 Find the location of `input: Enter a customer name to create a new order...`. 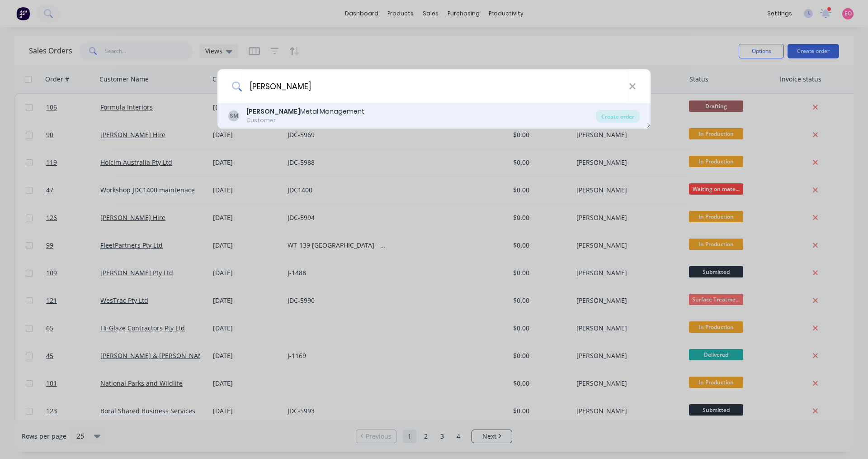

input: Enter a customer name to create a new order... is located at coordinates (435, 86).